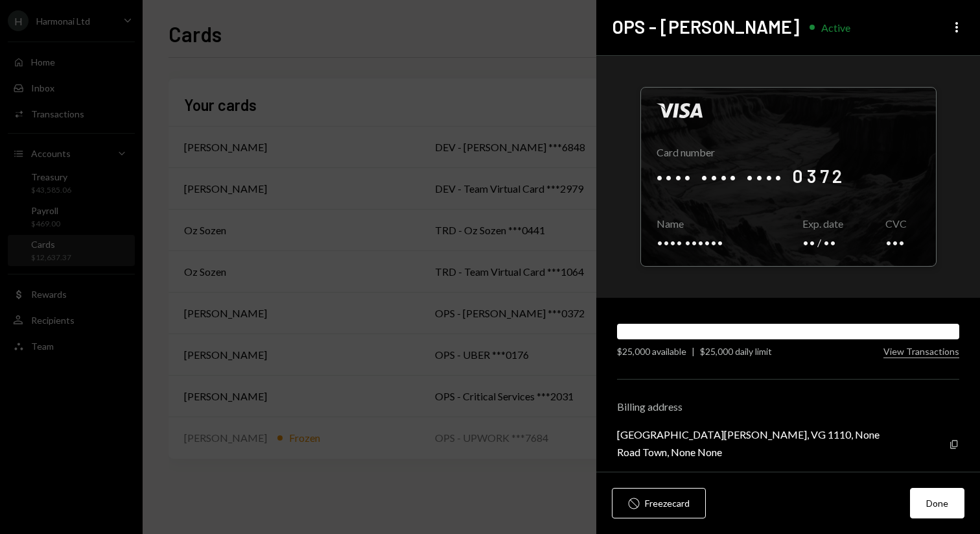 The height and width of the screenshot is (534, 980). I want to click on div: Freeze card, so click(667, 502).